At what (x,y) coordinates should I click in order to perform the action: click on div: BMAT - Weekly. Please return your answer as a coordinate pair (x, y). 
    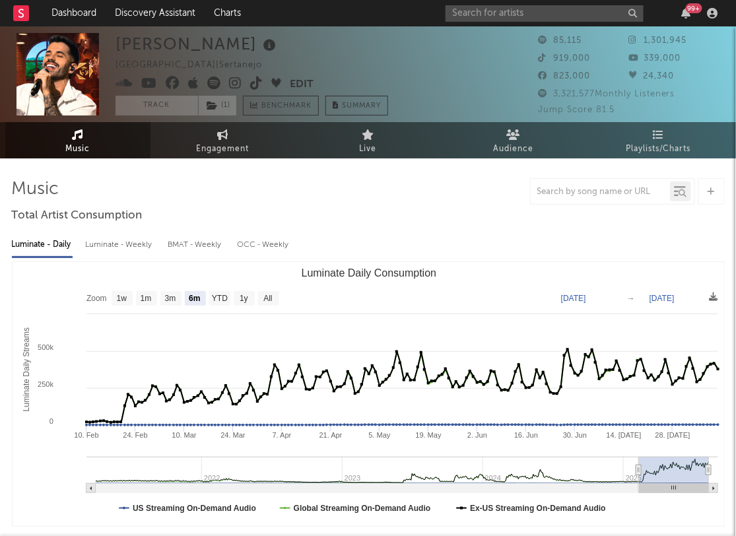
    Looking at the image, I should click on (196, 245).